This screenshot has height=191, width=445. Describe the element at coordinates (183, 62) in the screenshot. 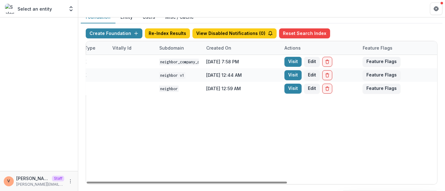

I see `code: Neighbor_Company_DEMO` at that location.